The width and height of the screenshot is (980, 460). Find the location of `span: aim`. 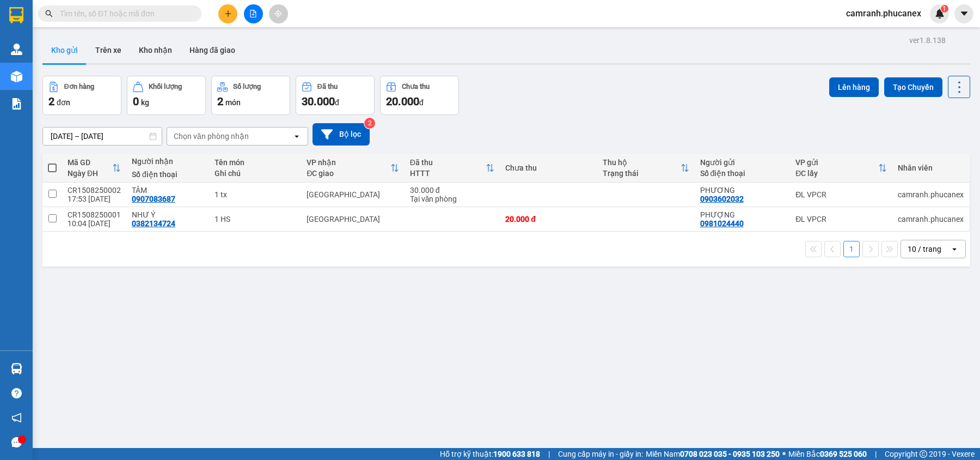

span: aim is located at coordinates (278, 14).